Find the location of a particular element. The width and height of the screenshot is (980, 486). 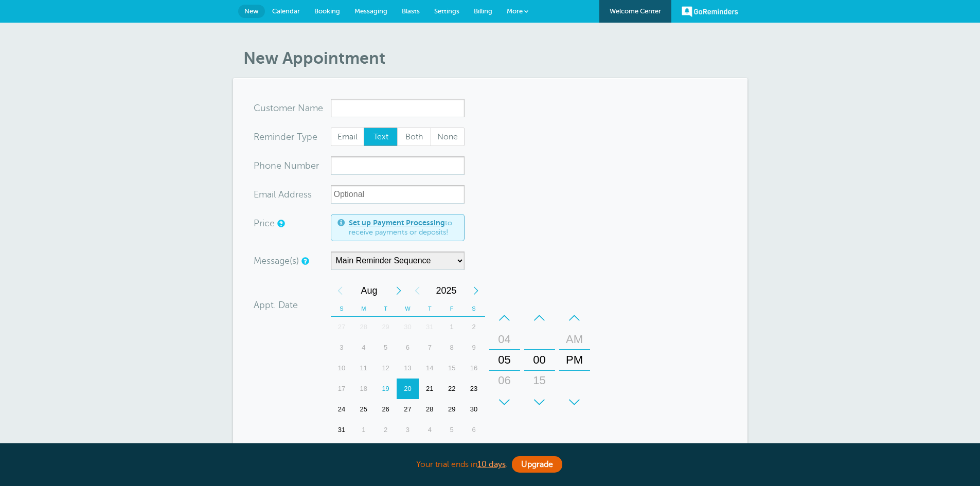

div: Wednesday, August 13 is located at coordinates (407, 368).